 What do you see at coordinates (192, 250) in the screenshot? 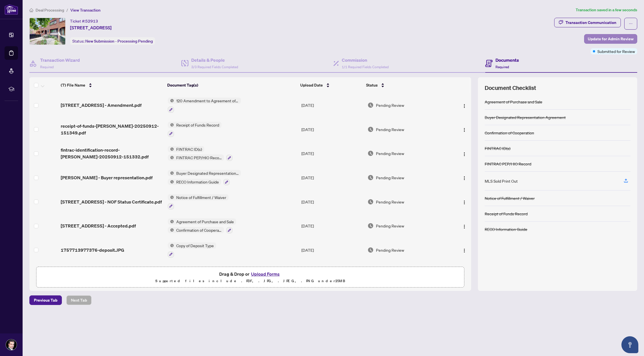
I see `button: Status IconCopy of Deposit Type` at bounding box center [192, 250].